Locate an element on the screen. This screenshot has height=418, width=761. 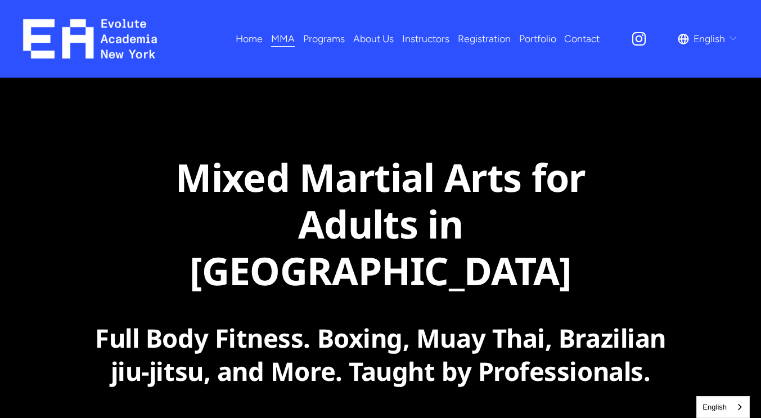
a: English is located at coordinates (723, 407).